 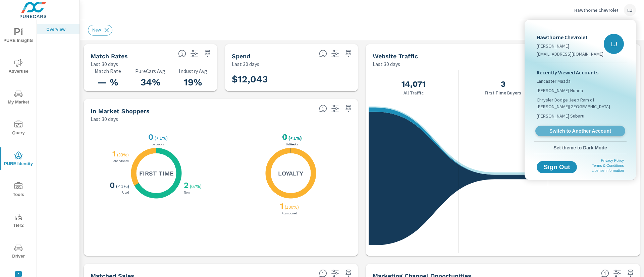 I want to click on div: LJ, so click(x=614, y=44).